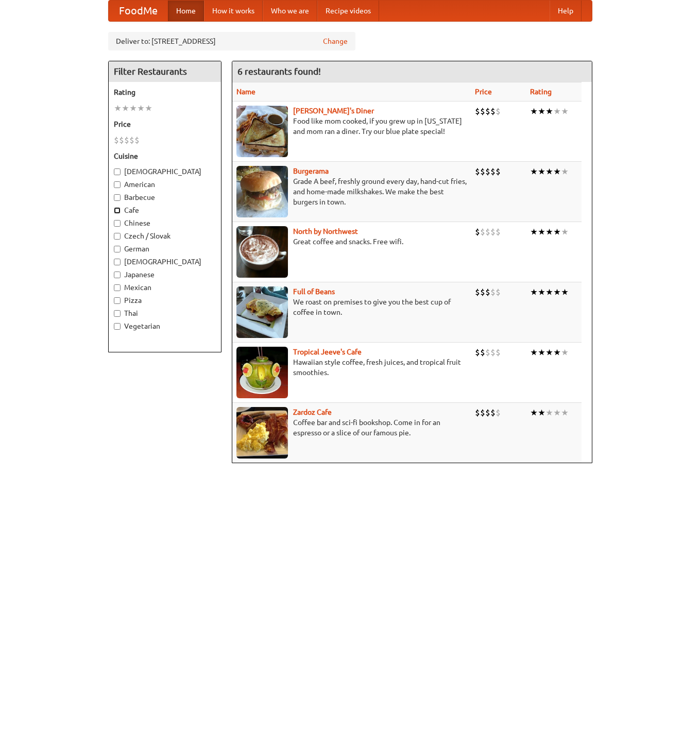 This screenshot has width=700, height=729. I want to click on a: Help, so click(565, 11).